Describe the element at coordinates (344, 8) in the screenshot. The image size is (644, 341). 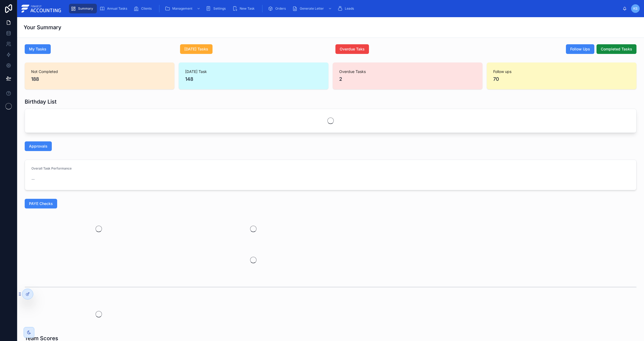
I see `div: scrollable content` at that location.